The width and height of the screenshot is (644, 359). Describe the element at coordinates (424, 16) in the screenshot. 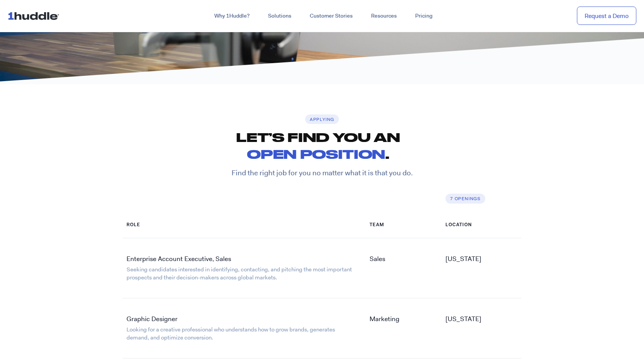

I see `a: Pricing` at that location.